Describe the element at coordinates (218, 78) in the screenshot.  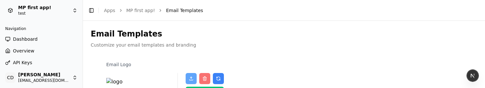
I see `button: Reset logo` at that location.